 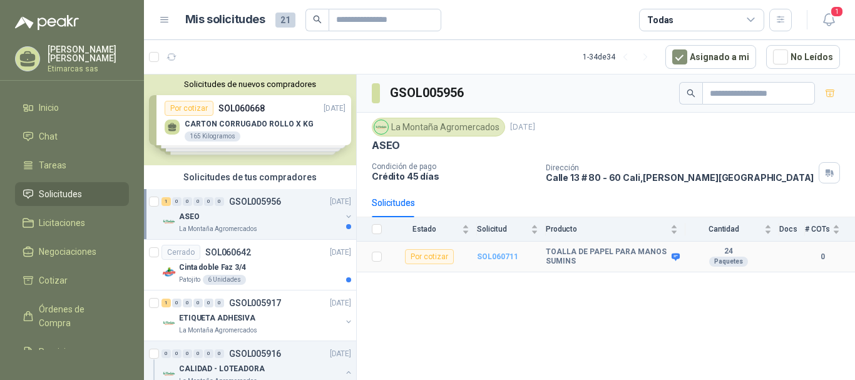 I want to click on span: Órdenes de Compra, so click(x=78, y=316).